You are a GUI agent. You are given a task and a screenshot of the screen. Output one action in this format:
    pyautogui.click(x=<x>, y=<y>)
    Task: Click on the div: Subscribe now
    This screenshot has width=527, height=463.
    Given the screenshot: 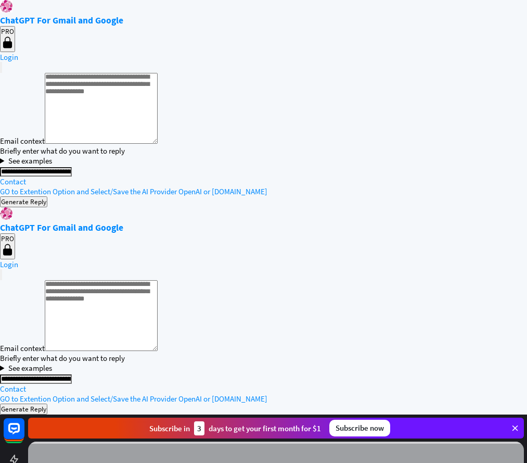 What is the action you would take?
    pyautogui.click(x=360, y=428)
    